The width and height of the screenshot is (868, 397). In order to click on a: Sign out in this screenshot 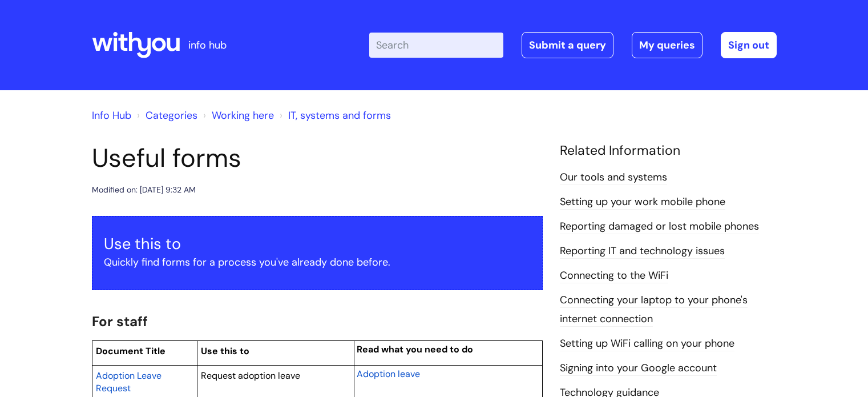, I will do `click(749, 45)`.